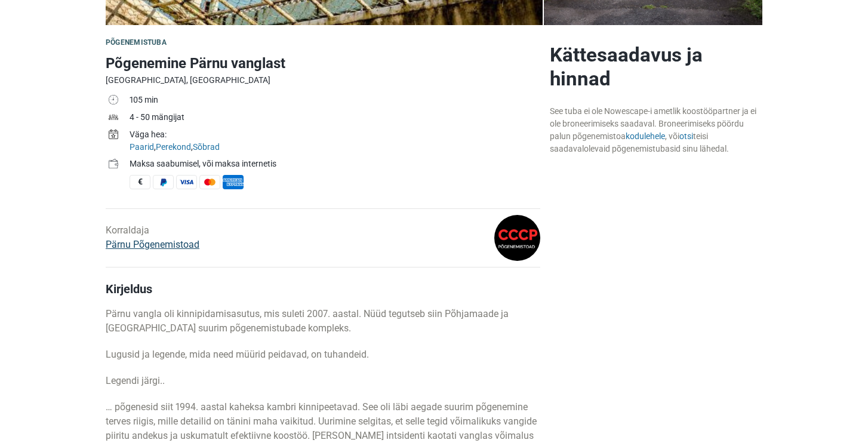  Describe the element at coordinates (173, 147) in the screenshot. I see `a: Perekond` at that location.